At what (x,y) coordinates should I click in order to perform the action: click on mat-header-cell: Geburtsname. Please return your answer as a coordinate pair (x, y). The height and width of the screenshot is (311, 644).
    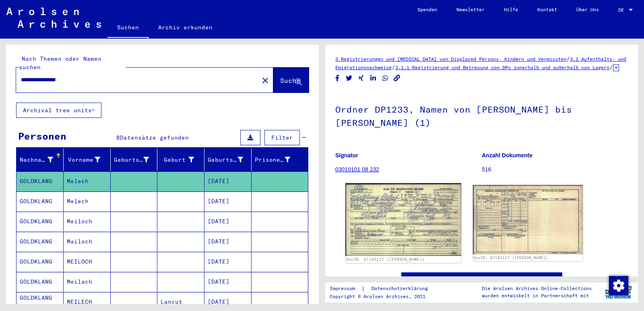
    Looking at the image, I should click on (134, 160).